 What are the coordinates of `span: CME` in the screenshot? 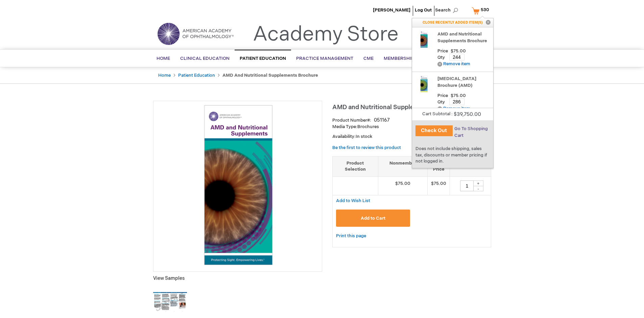 It's located at (368, 59).